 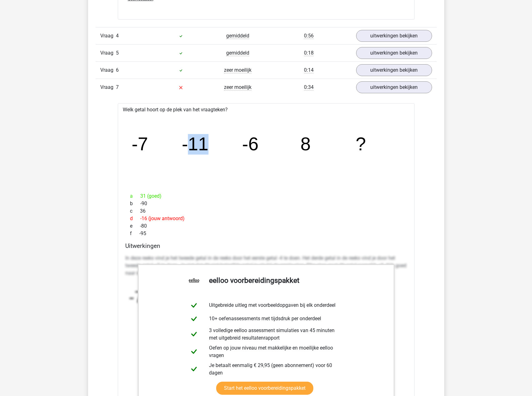 What do you see at coordinates (264, 389) in the screenshot?
I see `a: Start het eelloo voorbereidingspakket` at bounding box center [264, 389].